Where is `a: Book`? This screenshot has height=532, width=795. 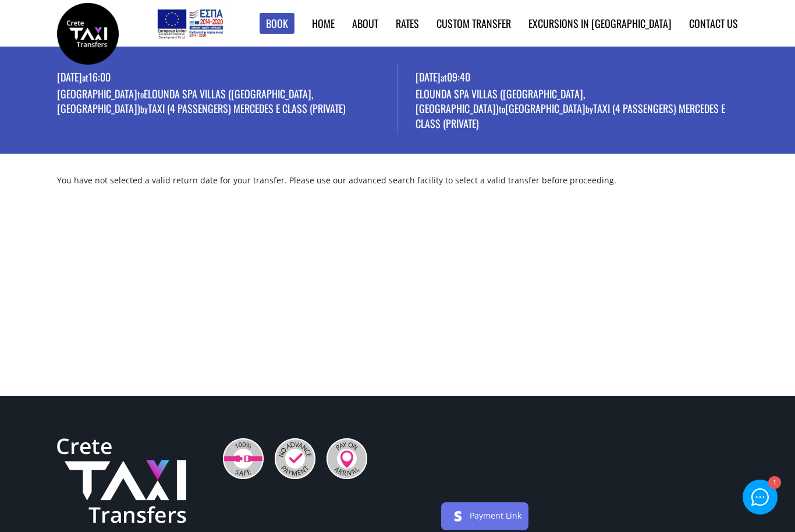
a: Book is located at coordinates (277, 23).